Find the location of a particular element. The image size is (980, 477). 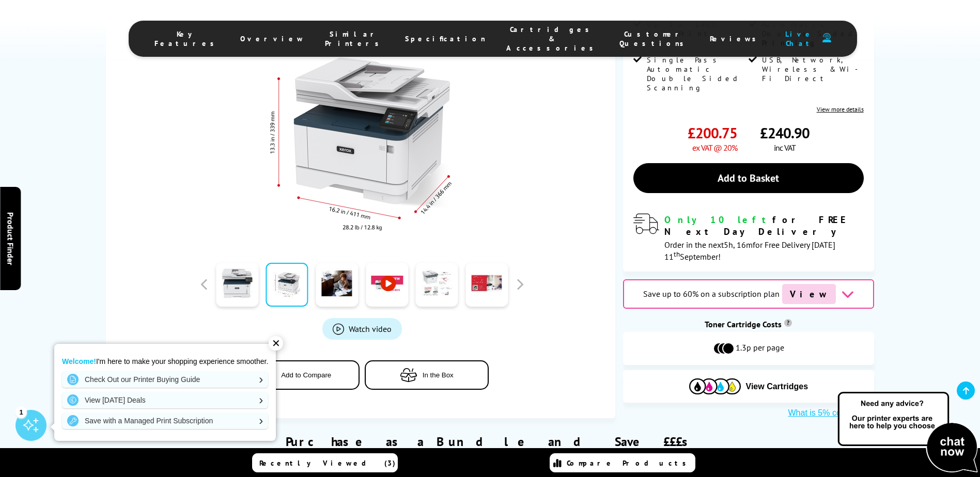

span: ex VAT @ 20% is located at coordinates (714, 148).